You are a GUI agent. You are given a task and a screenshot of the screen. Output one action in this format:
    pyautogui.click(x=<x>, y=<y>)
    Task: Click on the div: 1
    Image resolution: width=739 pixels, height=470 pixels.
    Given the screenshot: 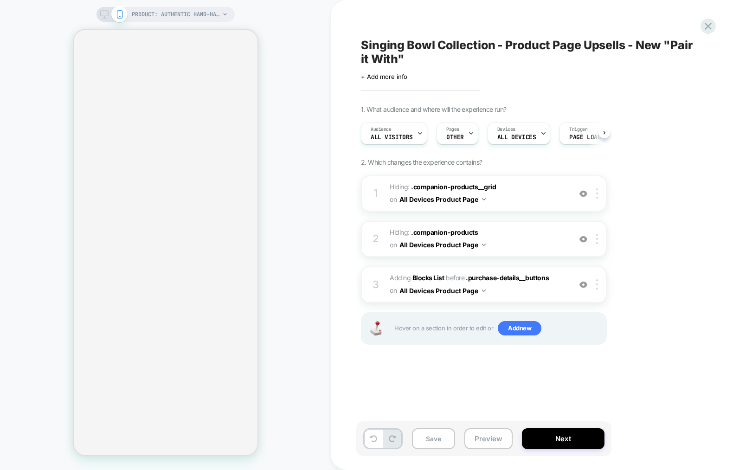 What is the action you would take?
    pyautogui.click(x=376, y=193)
    